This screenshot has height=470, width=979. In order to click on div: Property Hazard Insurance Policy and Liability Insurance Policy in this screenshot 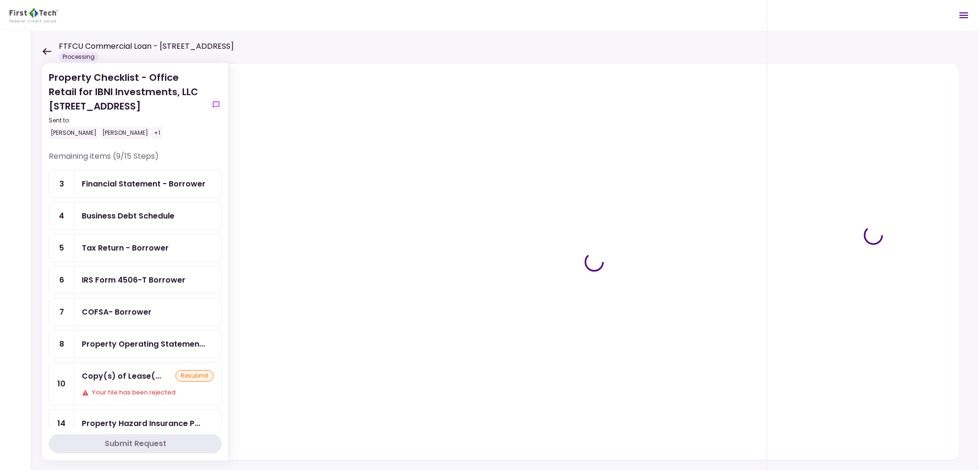, I will do `click(141, 423)`.